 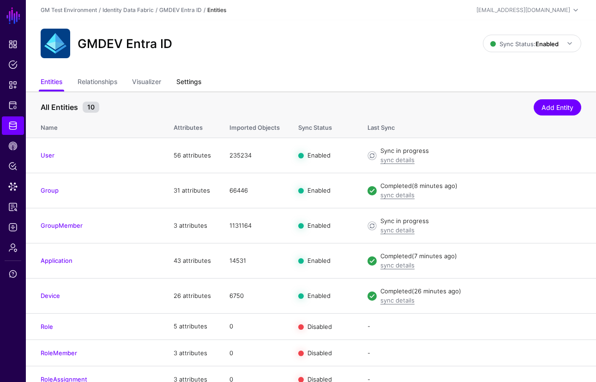 What do you see at coordinates (13, 65) in the screenshot?
I see `a: Policies` at bounding box center [13, 65].